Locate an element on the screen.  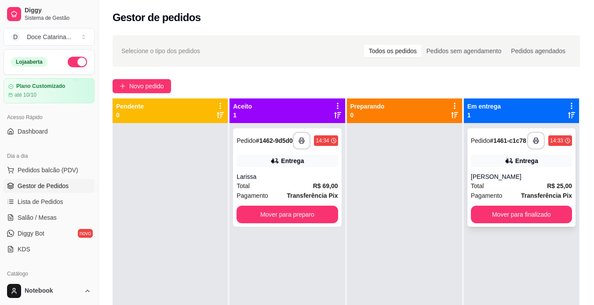
div: 14:34 is located at coordinates (322, 141).